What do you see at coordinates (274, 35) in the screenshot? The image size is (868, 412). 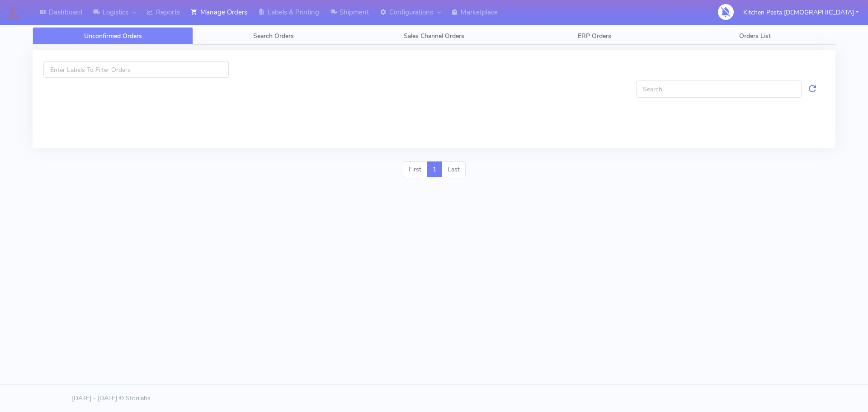 I see `span: Search Orders` at bounding box center [274, 35].